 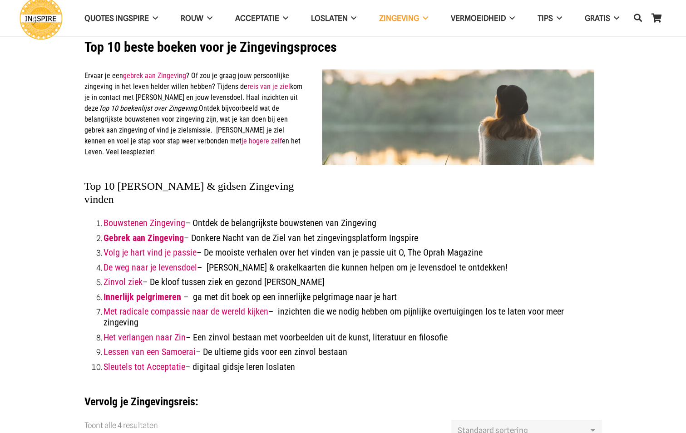 What do you see at coordinates (349, 317) in the screenshot?
I see `h5: – inzichten die we nodig hebben om pijnlijke overtuigingen los te laten voor meer zingeving` at bounding box center [349, 317].